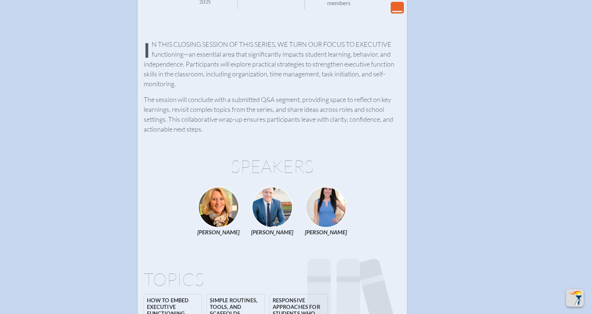 This screenshot has height=314, width=591. Describe the element at coordinates (272, 64) in the screenshot. I see `p: In this closing session of this series, we turn our focus to executive functioning—an essential a...` at that location.